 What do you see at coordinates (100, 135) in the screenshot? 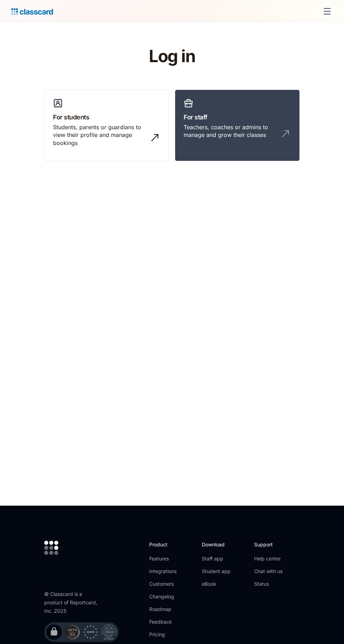
I see `div: Students, parents or guardians to view their profile and manage bookings` at bounding box center [100, 135].